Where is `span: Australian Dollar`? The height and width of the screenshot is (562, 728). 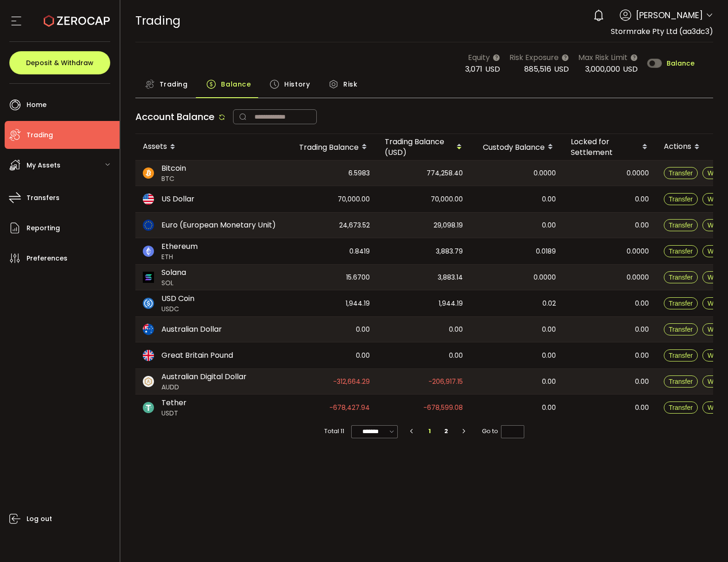 span: Australian Dollar is located at coordinates (191, 329).